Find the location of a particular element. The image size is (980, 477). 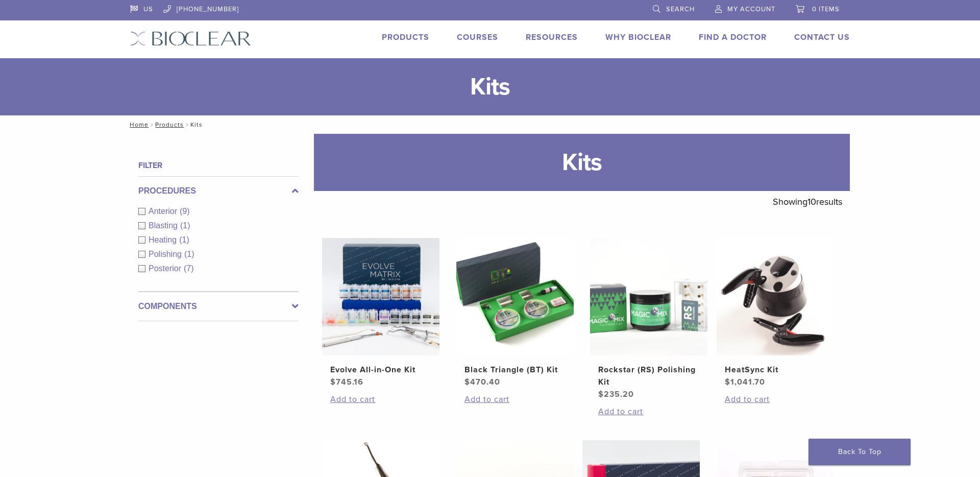

span: 10 is located at coordinates (811, 202).